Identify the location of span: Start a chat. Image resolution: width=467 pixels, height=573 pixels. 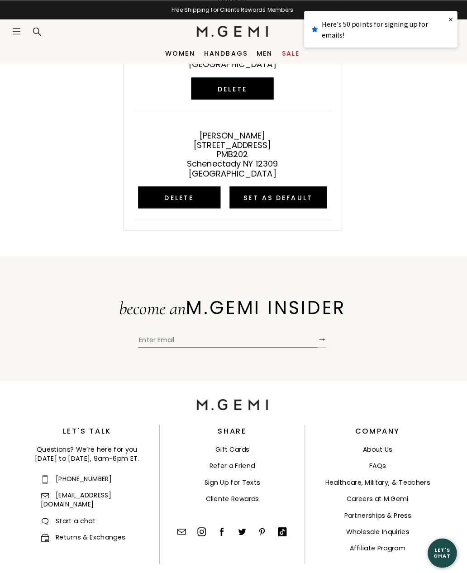
(71, 515).